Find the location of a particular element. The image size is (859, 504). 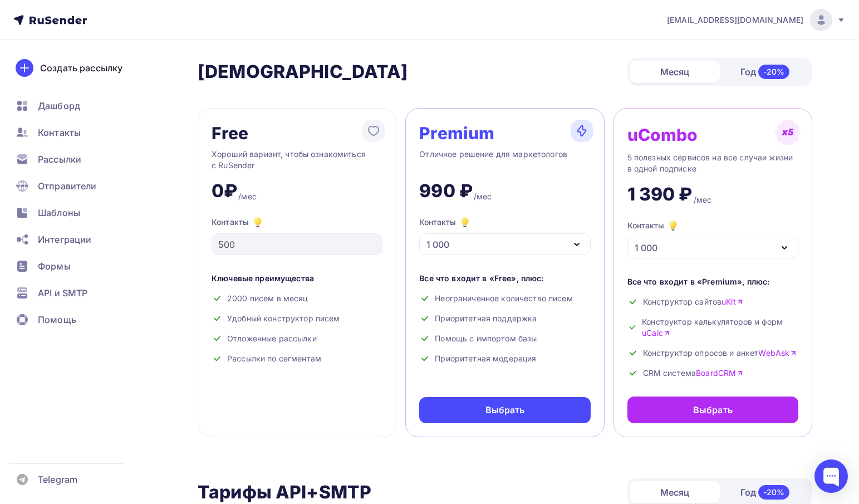

a: BoardCRM is located at coordinates (719, 373).